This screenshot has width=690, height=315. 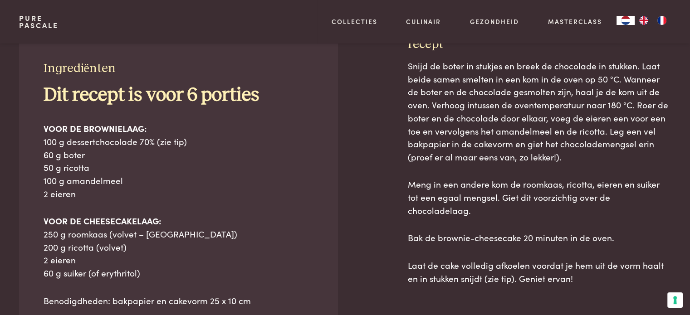 What do you see at coordinates (151, 95) in the screenshot?
I see `b: Dit recept is voor 6 porties` at bounding box center [151, 95].